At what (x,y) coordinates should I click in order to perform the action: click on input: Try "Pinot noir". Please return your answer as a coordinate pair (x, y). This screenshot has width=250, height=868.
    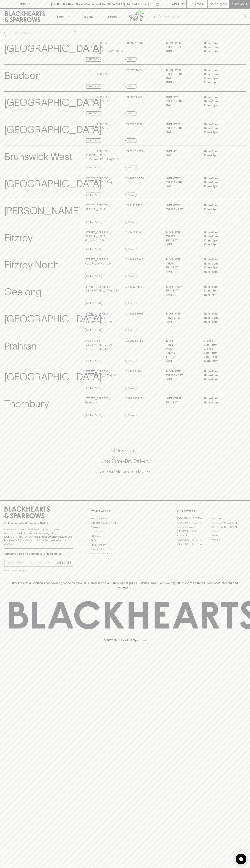
    Looking at the image, I should click on (203, 17).